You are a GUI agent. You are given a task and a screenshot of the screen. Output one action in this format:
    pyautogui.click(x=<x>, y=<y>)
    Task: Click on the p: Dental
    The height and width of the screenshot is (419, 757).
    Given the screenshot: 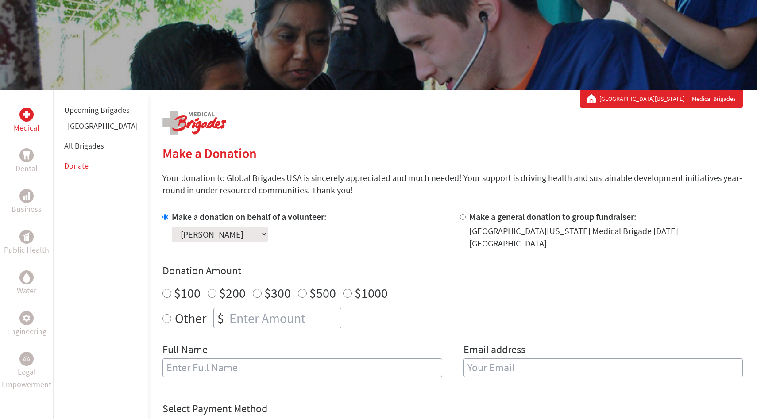 What is the action you would take?
    pyautogui.click(x=27, y=169)
    